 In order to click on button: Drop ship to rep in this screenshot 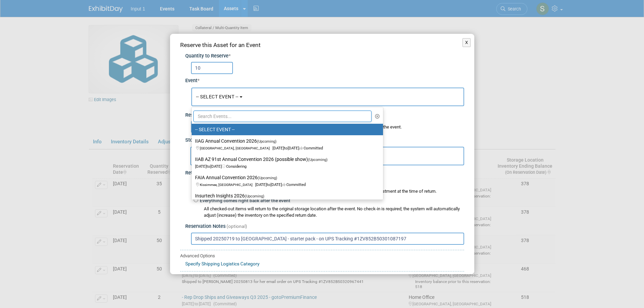, I will do `click(327, 156)`.